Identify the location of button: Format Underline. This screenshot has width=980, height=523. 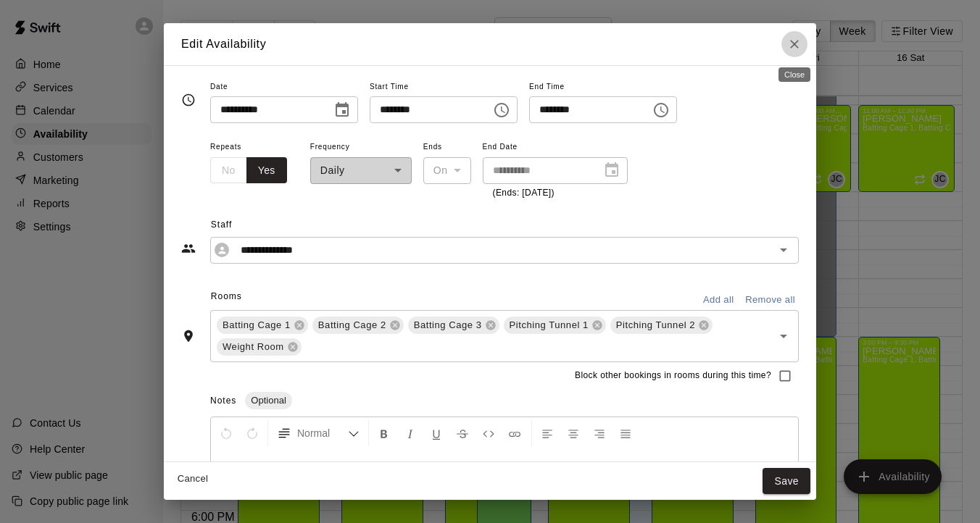
(436, 433).